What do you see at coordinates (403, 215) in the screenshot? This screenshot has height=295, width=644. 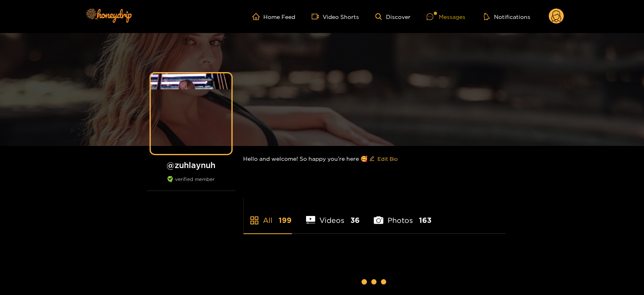 I see `li: Photos` at bounding box center [403, 215].